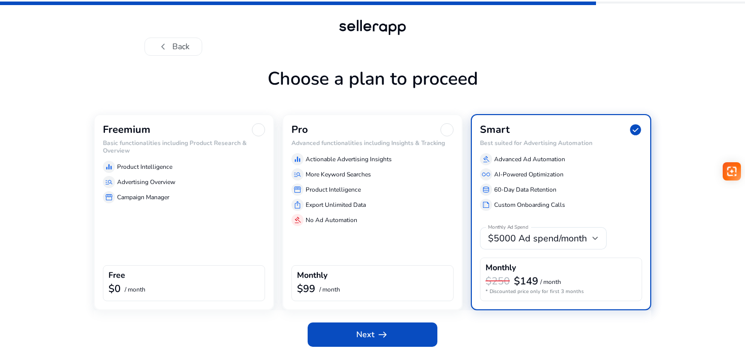  I want to click on span: all_inclusive, so click(486, 174).